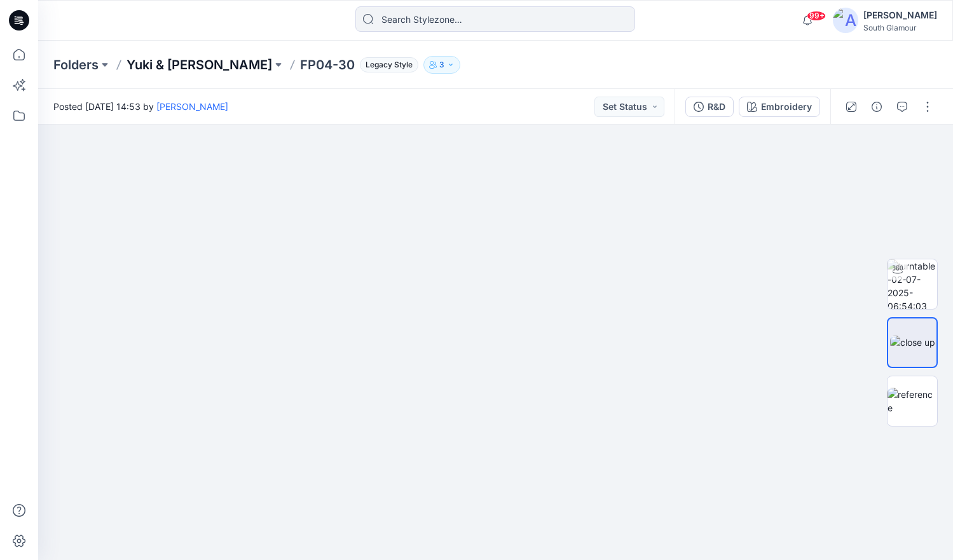  What do you see at coordinates (442, 64) in the screenshot?
I see `button: 3` at bounding box center [442, 64].